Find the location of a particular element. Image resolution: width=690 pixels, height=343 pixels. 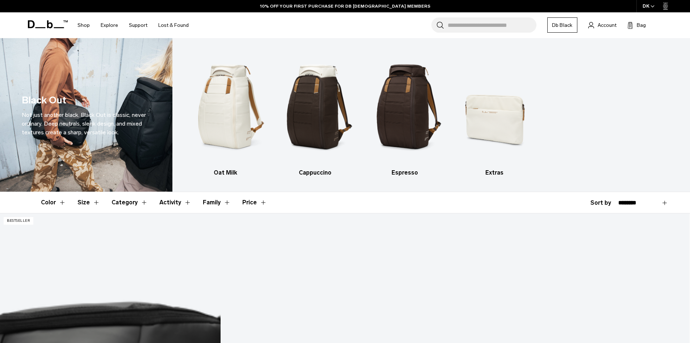

h1: Black Out is located at coordinates (44, 100).